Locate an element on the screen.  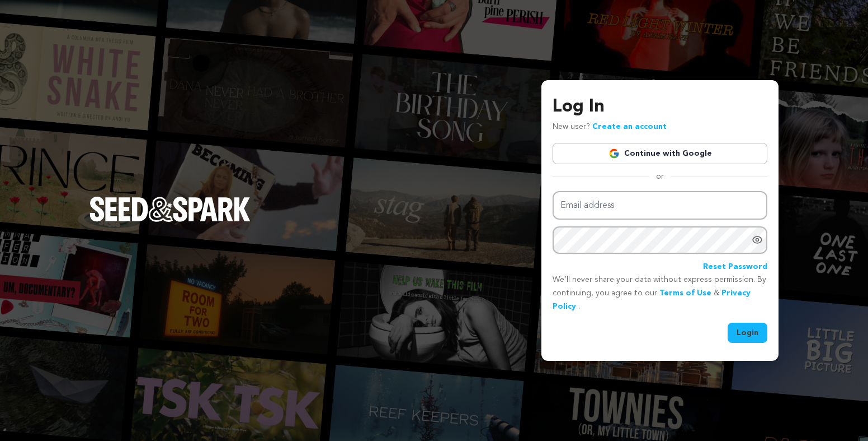
p: New user? is located at coordinates (610, 127).